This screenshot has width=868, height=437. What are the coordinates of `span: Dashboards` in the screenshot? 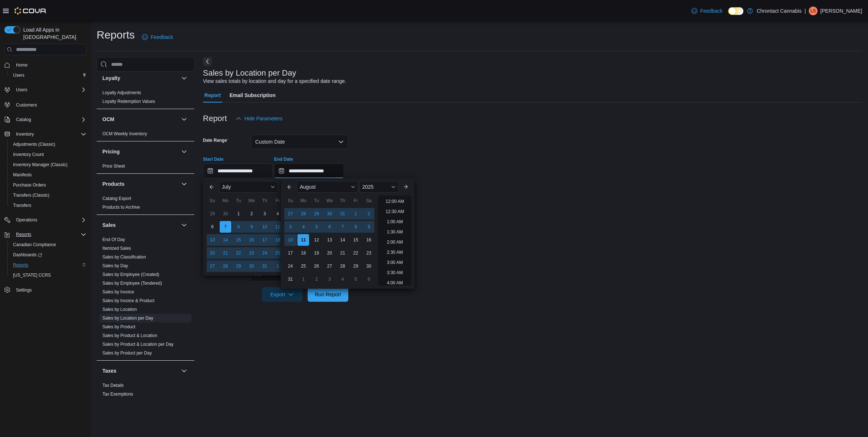 It's located at (49, 254).